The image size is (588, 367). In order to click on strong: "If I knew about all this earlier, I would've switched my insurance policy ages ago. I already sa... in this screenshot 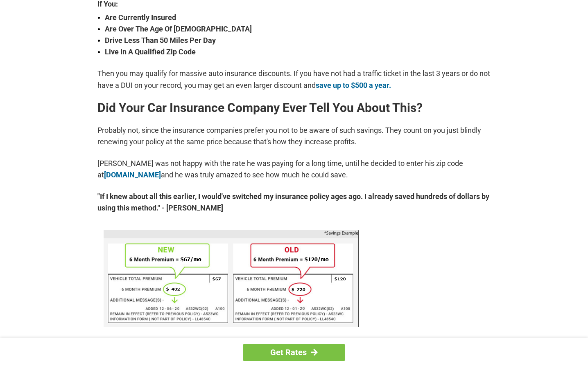, I will do `click(294, 202)`.